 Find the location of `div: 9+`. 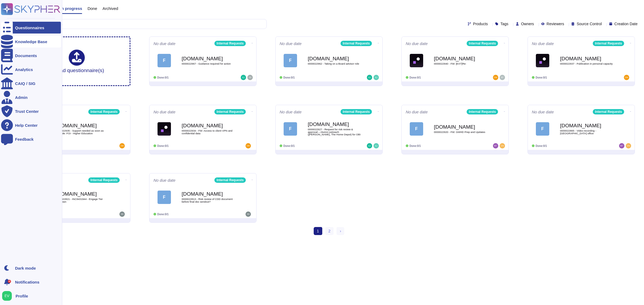

div: 9+ is located at coordinates (9, 281).